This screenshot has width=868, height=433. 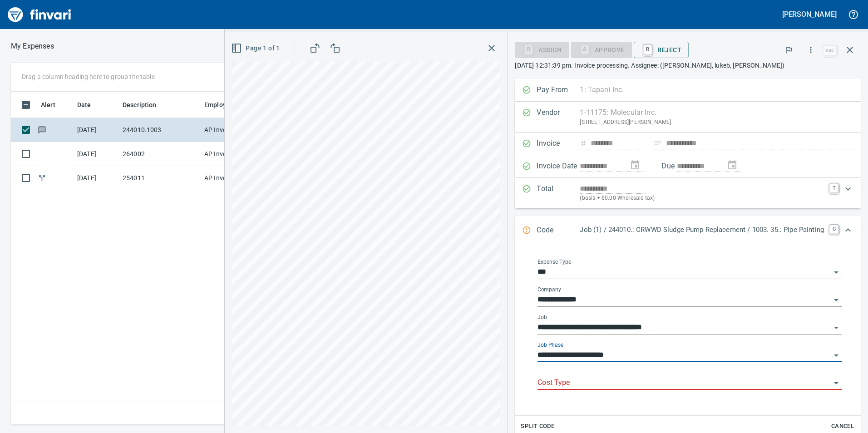 What do you see at coordinates (32, 46) in the screenshot?
I see `p: My Expenses` at bounding box center [32, 46].